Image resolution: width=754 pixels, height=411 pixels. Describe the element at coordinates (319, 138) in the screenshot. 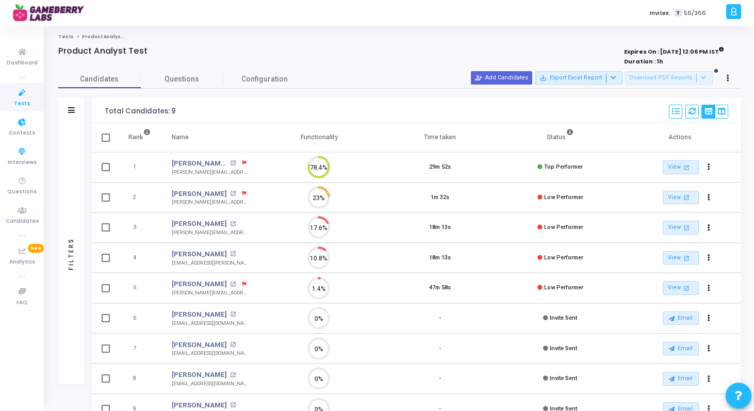

I see `th: Functionality` at that location.